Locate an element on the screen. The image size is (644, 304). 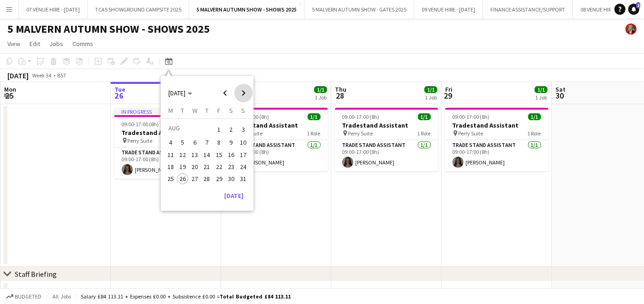
button: 07-08-2025 is located at coordinates (207, 142).